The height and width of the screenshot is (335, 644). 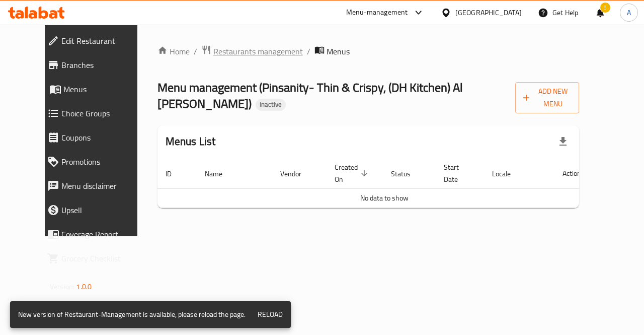 I want to click on a: Edit Restaurant, so click(x=96, y=41).